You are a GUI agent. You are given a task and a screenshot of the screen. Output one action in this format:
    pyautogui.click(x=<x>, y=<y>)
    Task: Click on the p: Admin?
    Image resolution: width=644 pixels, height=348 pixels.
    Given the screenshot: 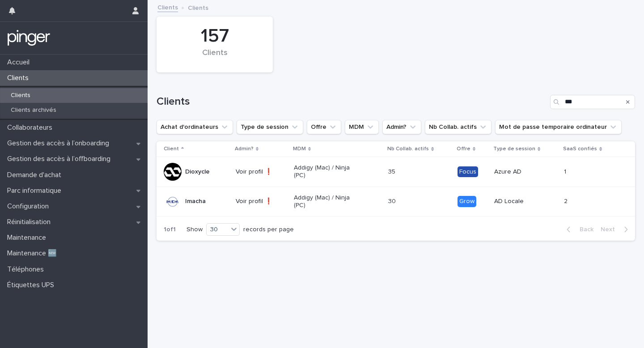 What is the action you would take?
    pyautogui.click(x=244, y=149)
    